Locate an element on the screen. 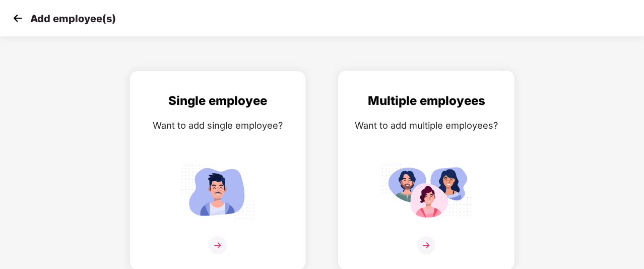 The image size is (644, 269). div: Want to add single employee? is located at coordinates (218, 125).